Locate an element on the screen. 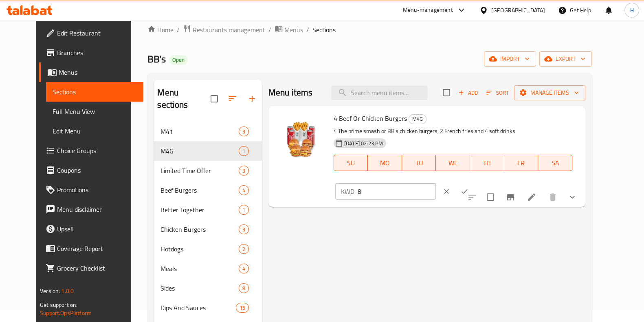 Image resolution: width=644 pixels, height=322 pixels. button: delete is located at coordinates (553, 197).